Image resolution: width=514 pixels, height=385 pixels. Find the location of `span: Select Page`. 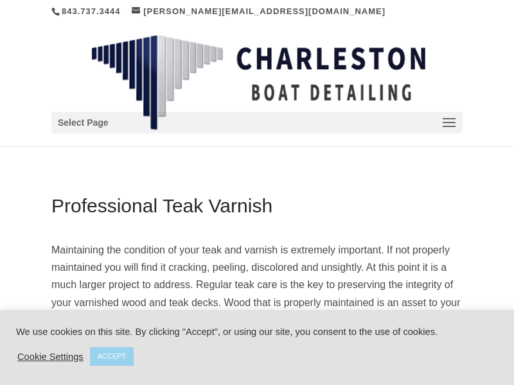

span: Select Page is located at coordinates (83, 123).